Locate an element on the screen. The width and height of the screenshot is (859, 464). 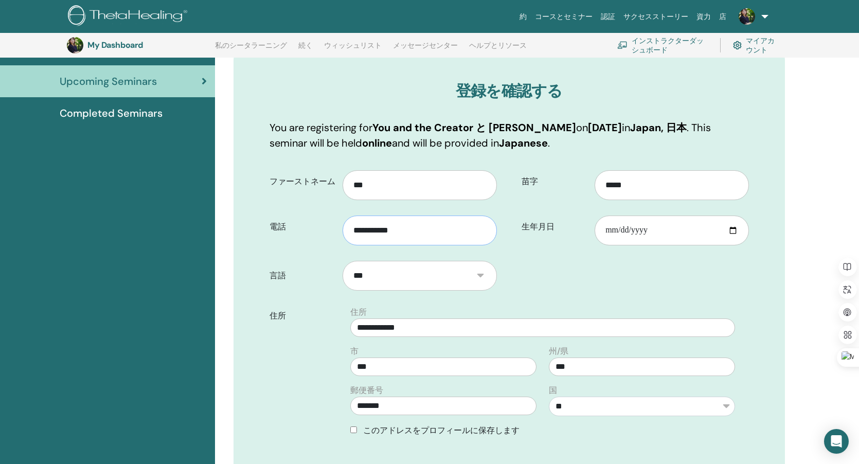
a: インストラクターダッシュボード is located at coordinates (663, 45).